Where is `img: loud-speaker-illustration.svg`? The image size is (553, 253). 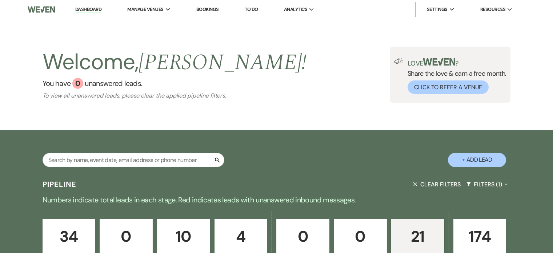
img: loud-speaker-illustration.svg is located at coordinates (399, 61).